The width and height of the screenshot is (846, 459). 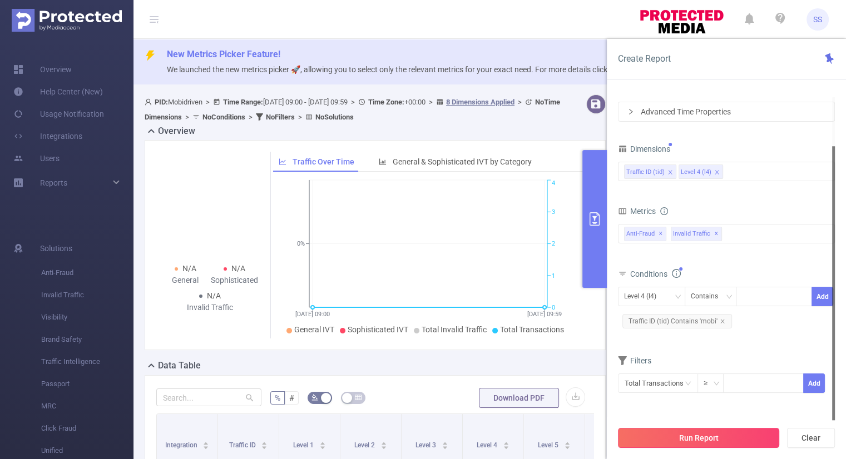 What do you see at coordinates (209, 398) in the screenshot?
I see `input: Search...` at bounding box center [209, 398].